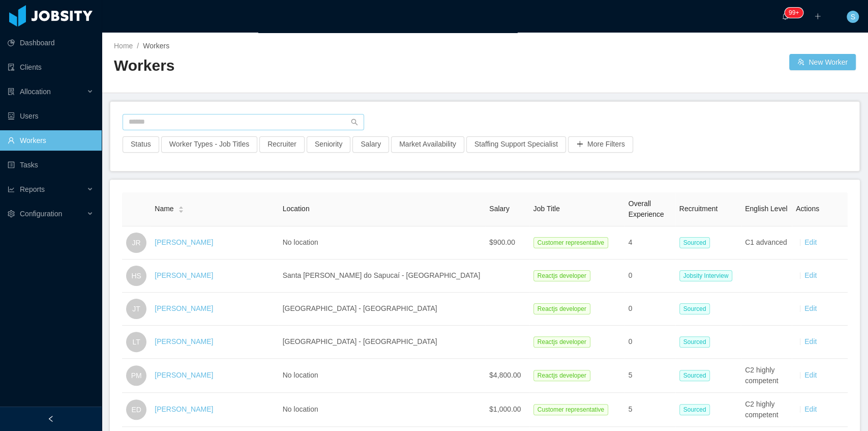 The width and height of the screenshot is (868, 431). I want to click on td: C1 advanced, so click(766, 243).